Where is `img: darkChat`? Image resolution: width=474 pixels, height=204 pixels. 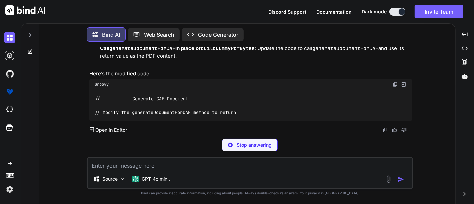 img: darkChat is located at coordinates (10, 38).